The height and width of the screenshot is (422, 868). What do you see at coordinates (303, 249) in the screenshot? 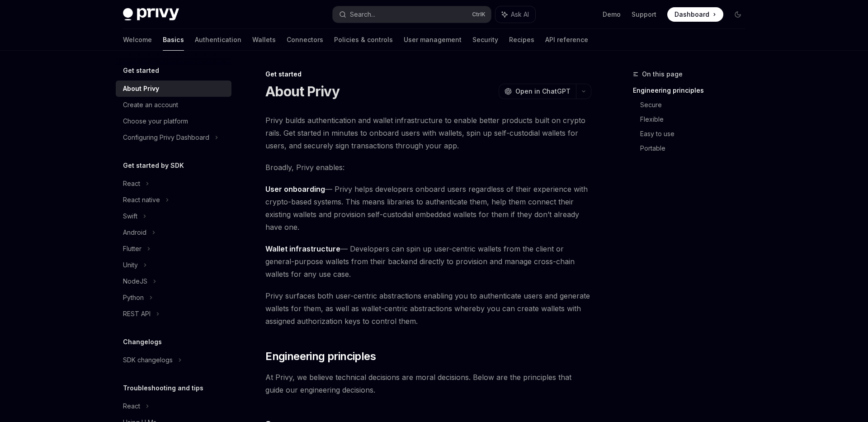
I see `strong: Wallet infrastructure` at bounding box center [303, 249].